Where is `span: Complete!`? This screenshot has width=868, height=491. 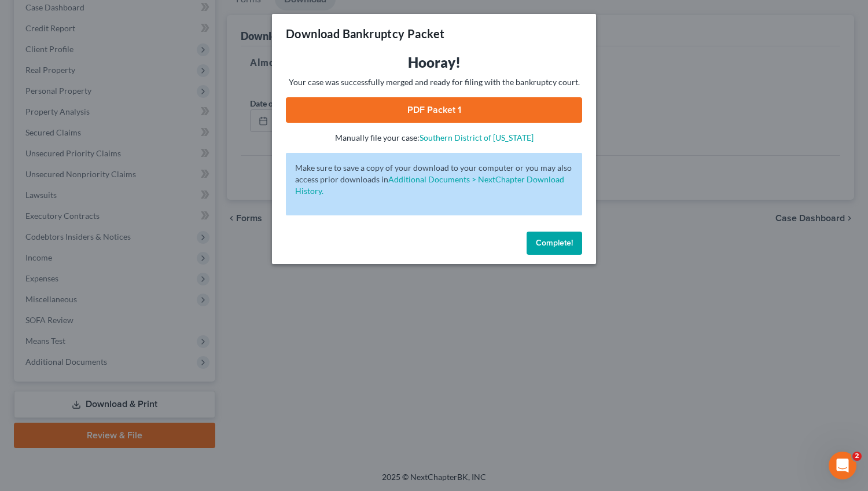 span: Complete! is located at coordinates (555, 243).